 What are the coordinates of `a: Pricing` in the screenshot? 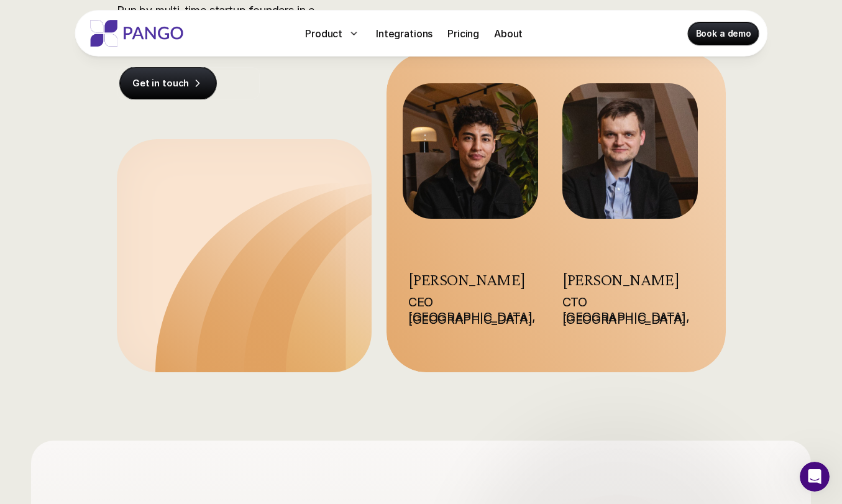 It's located at (463, 34).